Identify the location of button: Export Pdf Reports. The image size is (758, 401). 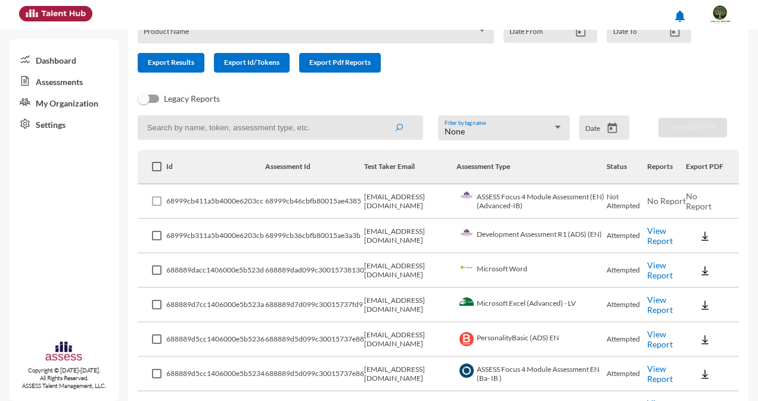
(340, 63).